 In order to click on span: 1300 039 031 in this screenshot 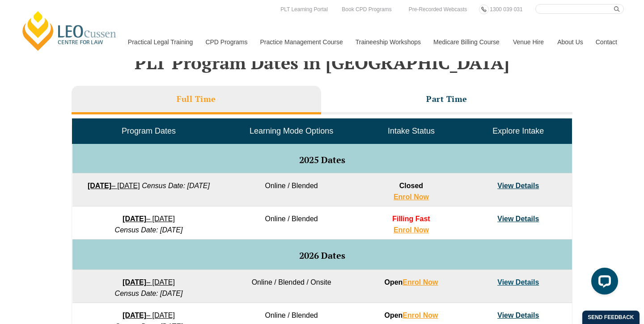, I will do `click(506, 9)`.